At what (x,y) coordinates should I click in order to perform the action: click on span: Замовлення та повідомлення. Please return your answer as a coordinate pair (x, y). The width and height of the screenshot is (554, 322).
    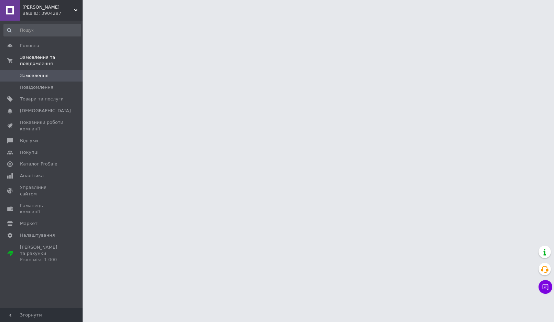
    Looking at the image, I should click on (51, 61).